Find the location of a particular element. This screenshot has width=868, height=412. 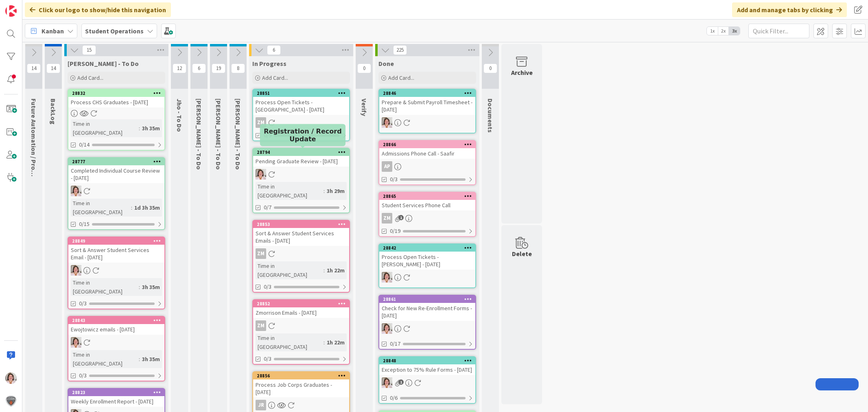

div: 28823 is located at coordinates (117, 392).